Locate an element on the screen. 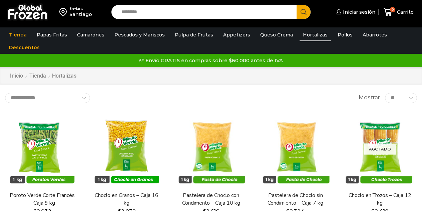  h1: Hortalizas is located at coordinates (64, 75).